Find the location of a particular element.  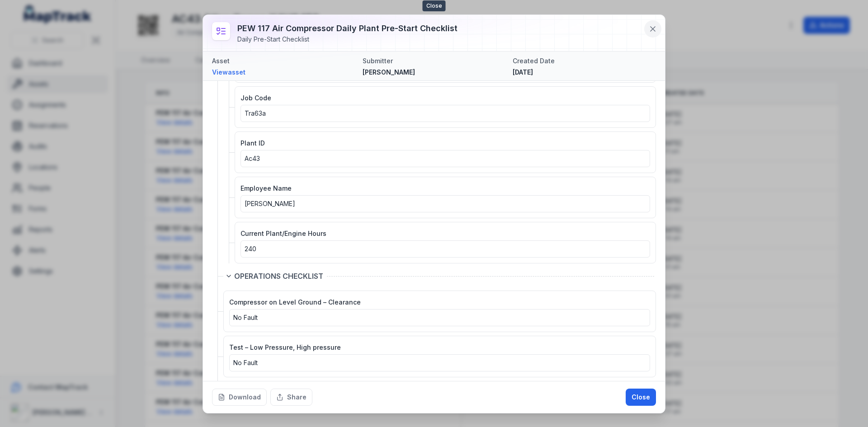

span: Ac43 is located at coordinates (252, 158).